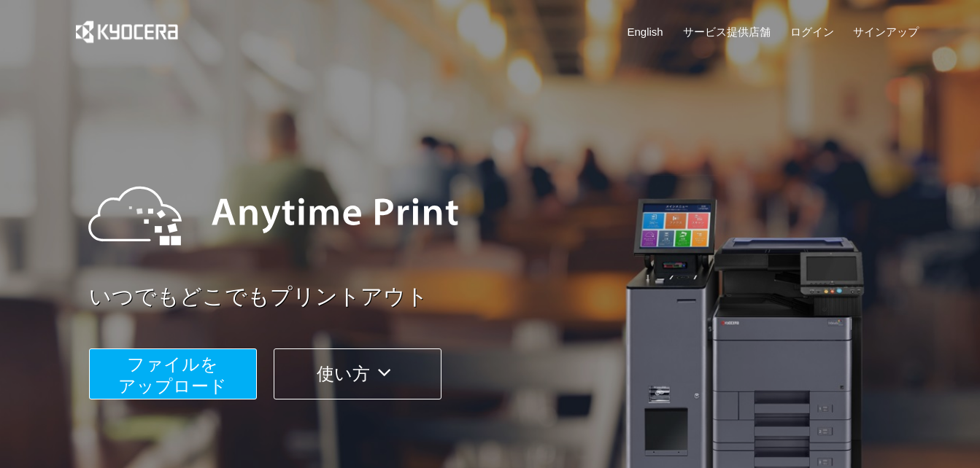  I want to click on a: サインアップ, so click(885, 32).